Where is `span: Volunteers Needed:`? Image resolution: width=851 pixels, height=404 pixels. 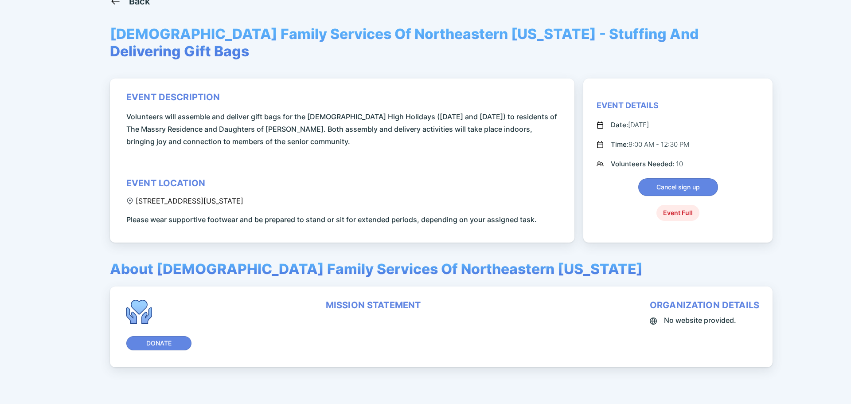 span: Volunteers Needed: is located at coordinates (643, 164).